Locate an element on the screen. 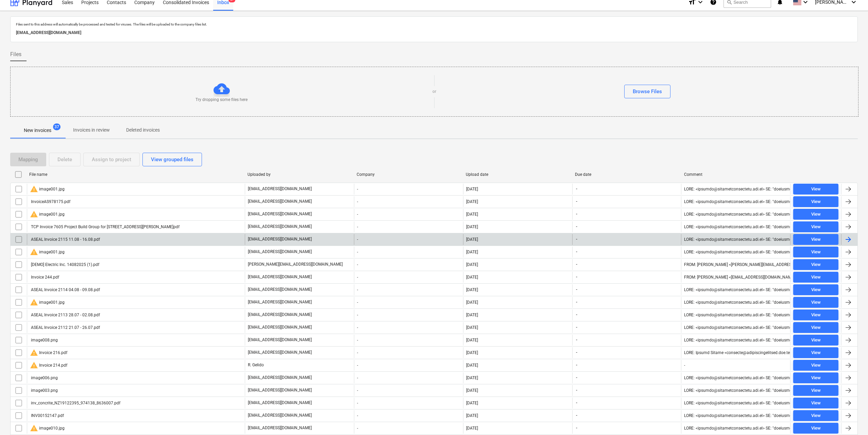 This screenshot has width=868, height=435. div: Uploaded by is located at coordinates (299, 174).